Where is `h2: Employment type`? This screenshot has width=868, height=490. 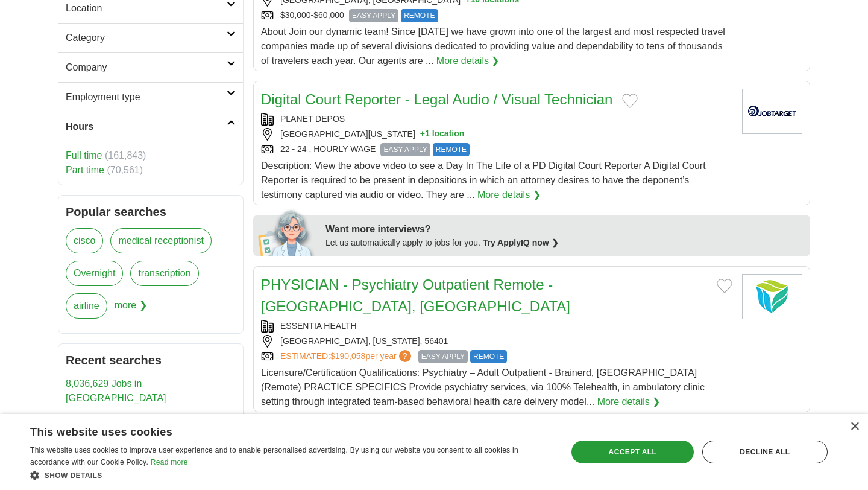
h2: Employment type is located at coordinates (146, 97).